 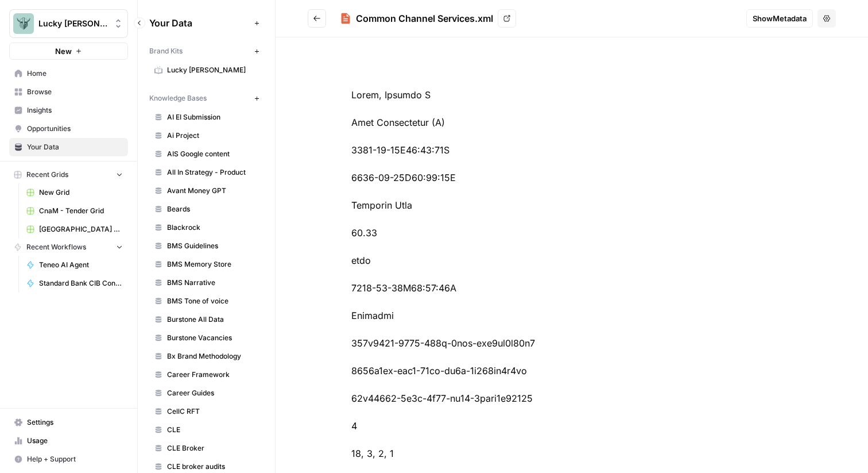 I want to click on a: CLE Broker, so click(x=206, y=449).